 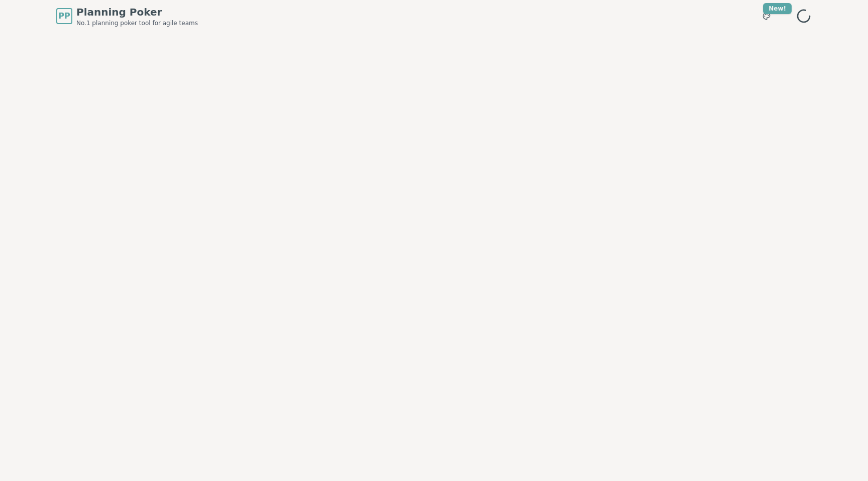 What do you see at coordinates (776, 9) in the screenshot?
I see `div: New!` at bounding box center [776, 9].